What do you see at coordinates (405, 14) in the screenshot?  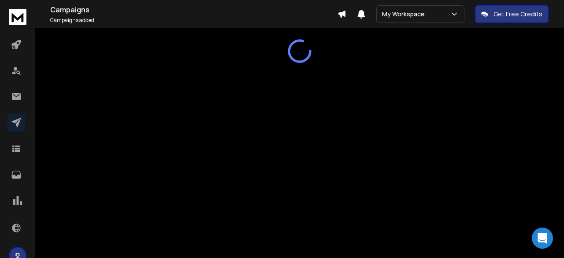 I see `p: My Workspace` at bounding box center [405, 14].